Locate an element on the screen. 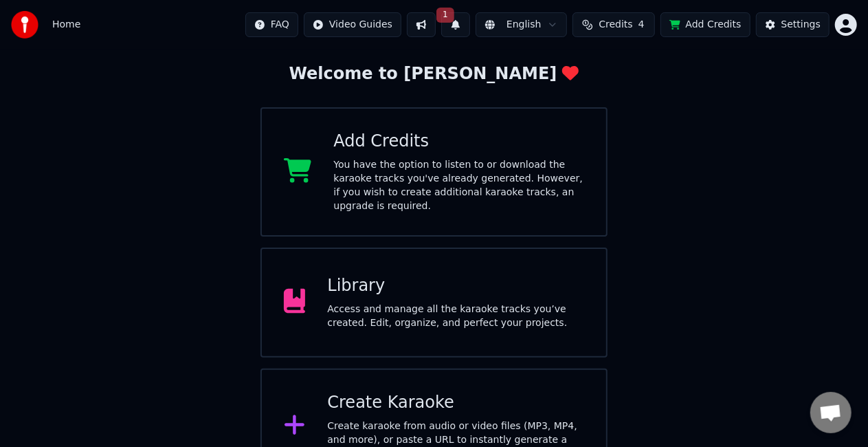 This screenshot has height=447, width=868. div: Add Credits is located at coordinates (458, 142).